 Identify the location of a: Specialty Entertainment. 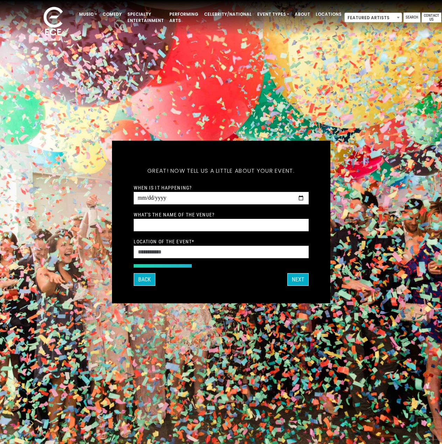
(146, 17).